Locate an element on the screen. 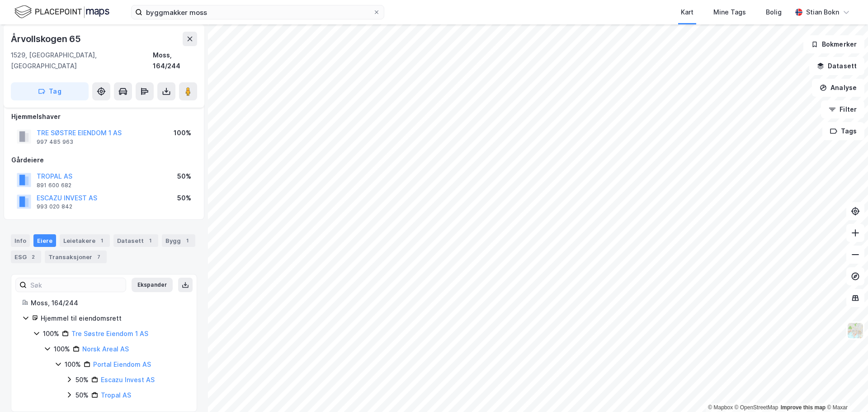 The width and height of the screenshot is (868, 412). button: Filter is located at coordinates (843, 110).